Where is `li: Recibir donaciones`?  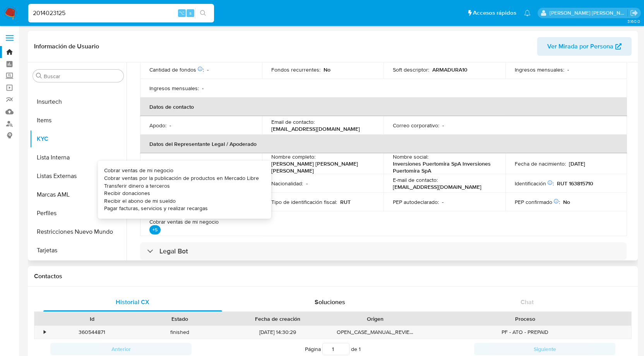 li: Recibir donaciones is located at coordinates (181, 194).